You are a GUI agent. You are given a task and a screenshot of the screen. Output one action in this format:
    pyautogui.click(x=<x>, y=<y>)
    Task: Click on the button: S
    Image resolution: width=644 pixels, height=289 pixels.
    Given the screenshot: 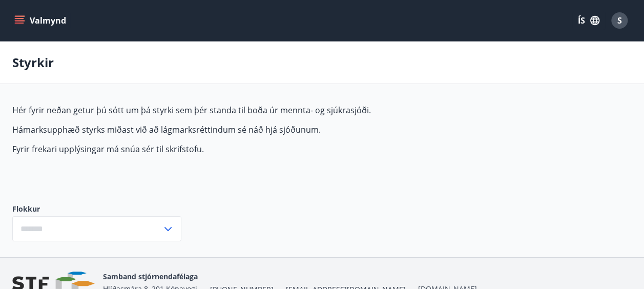 What is the action you would take?
    pyautogui.click(x=620, y=20)
    